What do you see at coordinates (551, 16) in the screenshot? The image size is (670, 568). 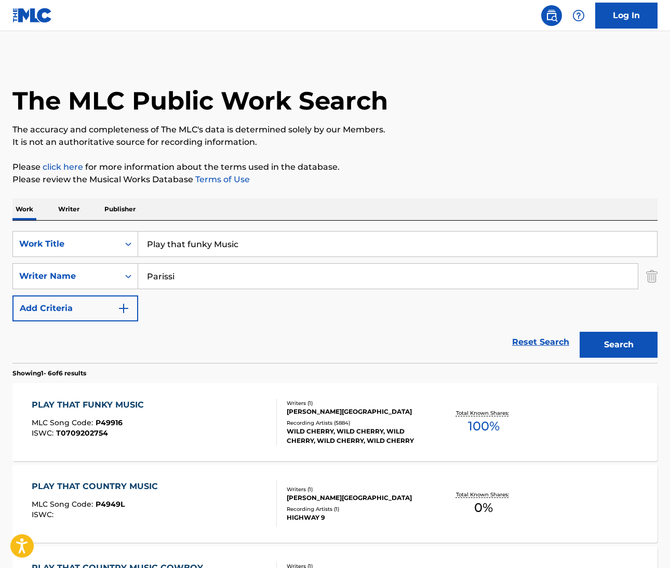 I see `a: Public Search` at bounding box center [551, 16].